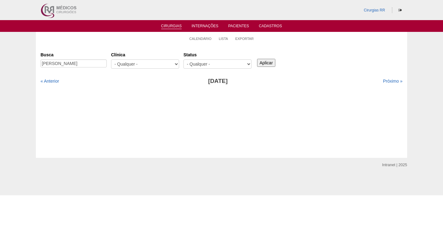  Describe the element at coordinates (393, 81) in the screenshot. I see `a: Próximo »` at that location.